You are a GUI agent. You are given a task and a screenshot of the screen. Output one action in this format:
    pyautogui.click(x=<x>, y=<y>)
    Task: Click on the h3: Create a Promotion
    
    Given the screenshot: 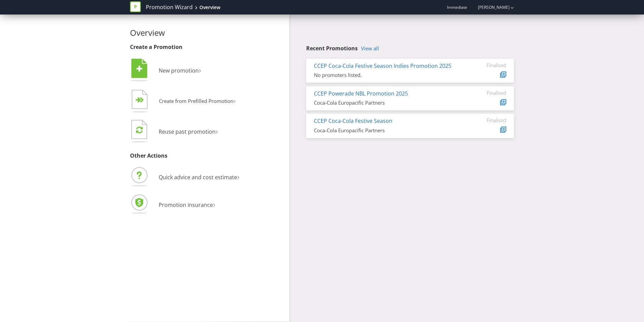 What is the action you would take?
    pyautogui.click(x=207, y=48)
    